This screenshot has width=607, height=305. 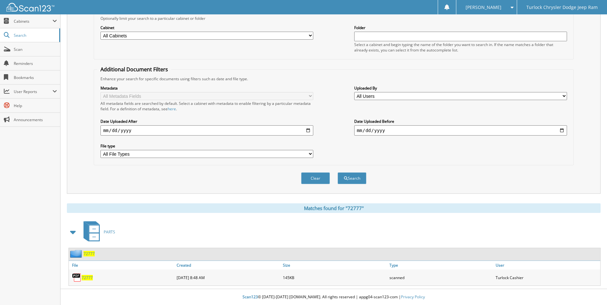 What do you see at coordinates (250, 297) in the screenshot?
I see `span: Scan123` at bounding box center [250, 297].